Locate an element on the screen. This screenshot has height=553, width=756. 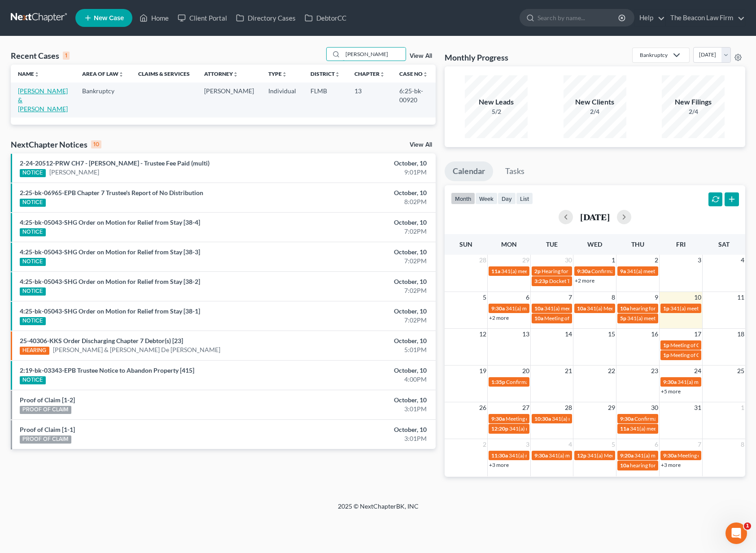
span: 2 is located at coordinates (657, 260).